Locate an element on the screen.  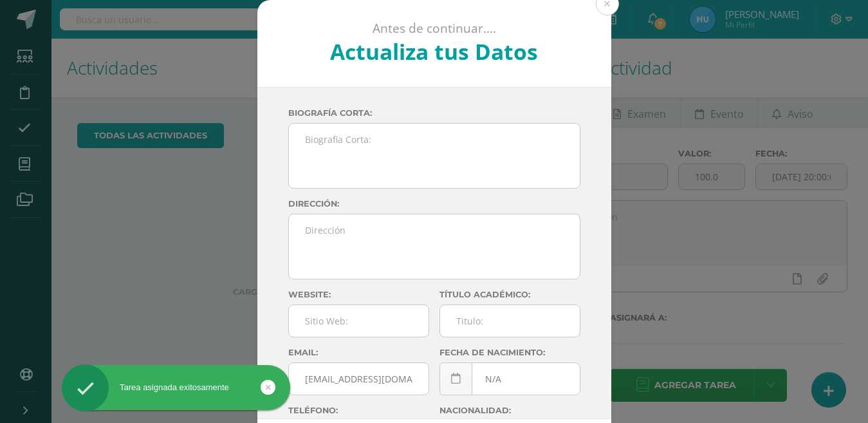
input: Titulo: is located at coordinates (509, 321).